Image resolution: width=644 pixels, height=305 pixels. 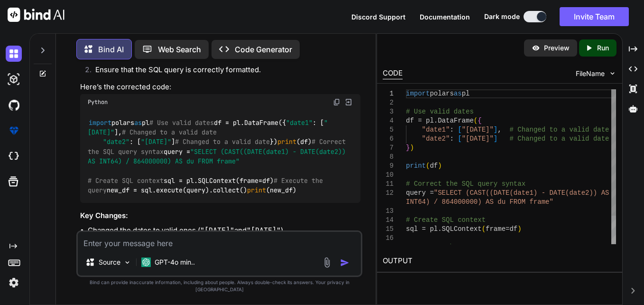 What do you see at coordinates (388, 175) in the screenshot?
I see `div: 10` at bounding box center [388, 175].